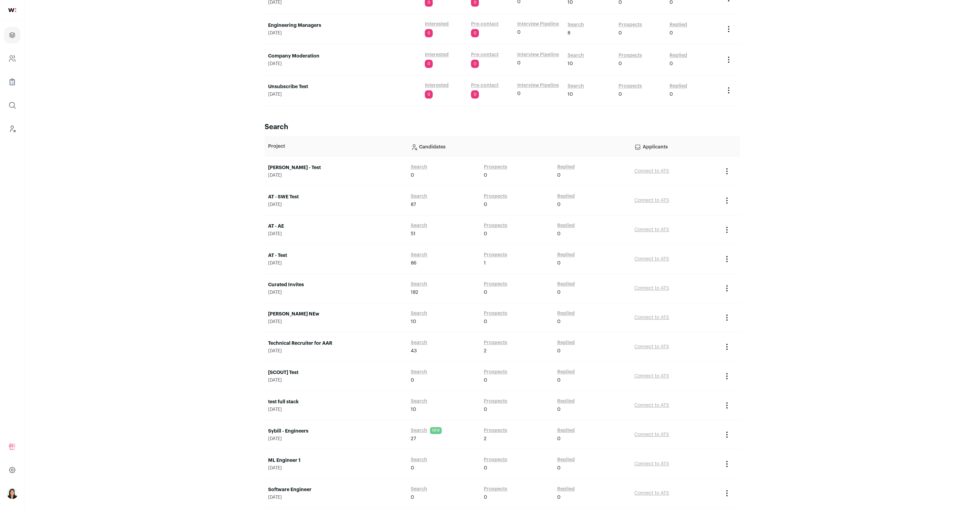 This screenshot has height=508, width=980. What do you see at coordinates (12, 10) in the screenshot?
I see `img: wellfound-shorthand-0d5821cbd27db2630d0214b213865d53afaa358527fdda9d0ea32b1df1b89c2c.svg` at bounding box center [12, 10].